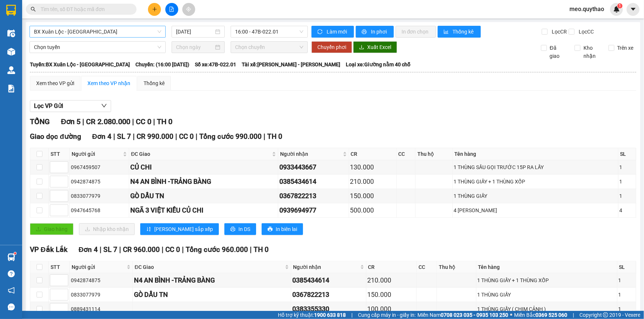 This screenshot has width=644, height=319. Describe the element at coordinates (204, 210) in the screenshot. I see `div: NGÃ 3 VIỆT KIỀU CỦ CHI` at that location.